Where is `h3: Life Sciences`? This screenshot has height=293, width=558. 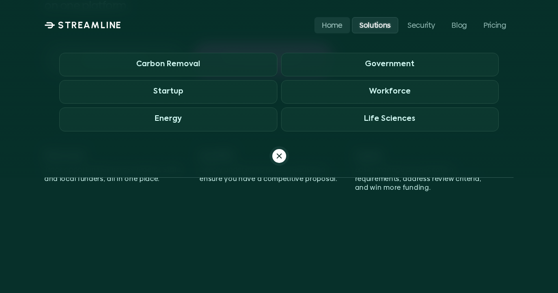 h3: Life Sciences is located at coordinates (389, 119).